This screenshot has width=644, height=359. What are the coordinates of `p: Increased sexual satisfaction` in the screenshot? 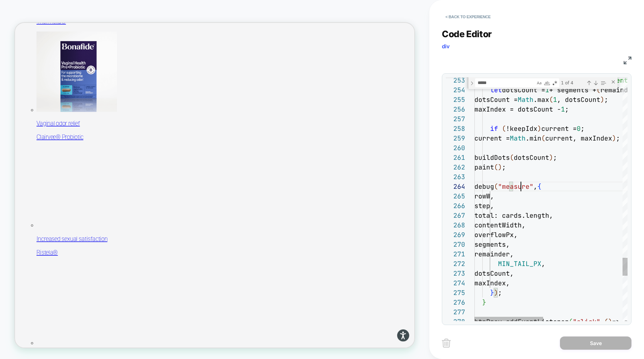 It's located at (281, 288).